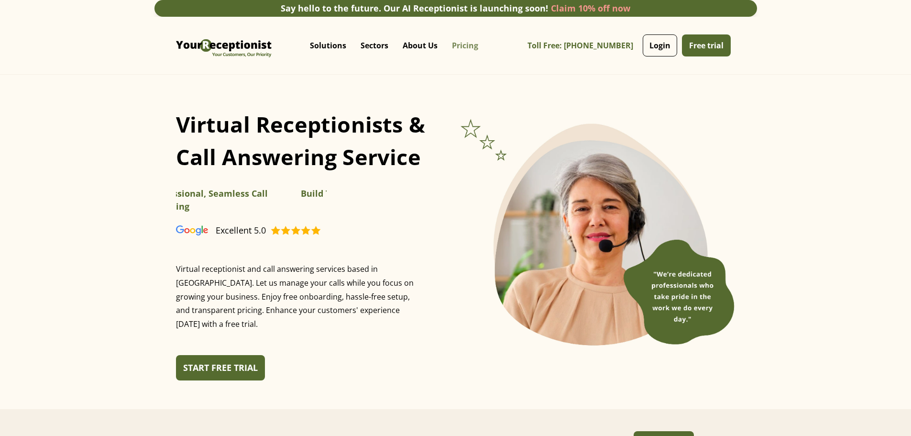 Image resolution: width=911 pixels, height=436 pixels. Describe the element at coordinates (706, 45) in the screenshot. I see `a: Free trial` at that location.